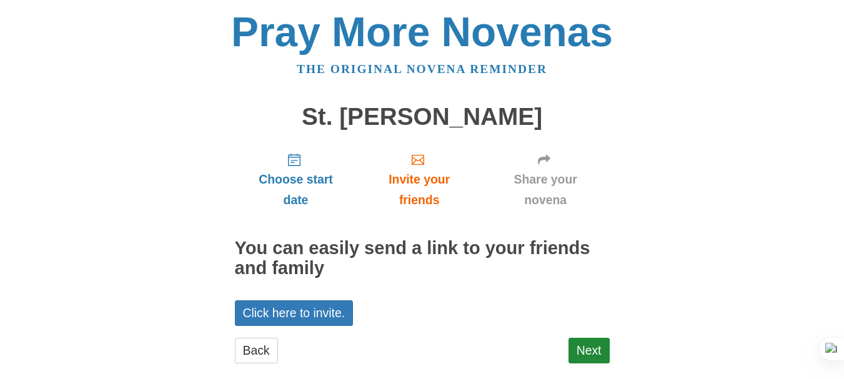 The width and height of the screenshot is (844, 379). Describe the element at coordinates (422, 259) in the screenshot. I see `h2: You can easily send a link to your friends and family` at that location.